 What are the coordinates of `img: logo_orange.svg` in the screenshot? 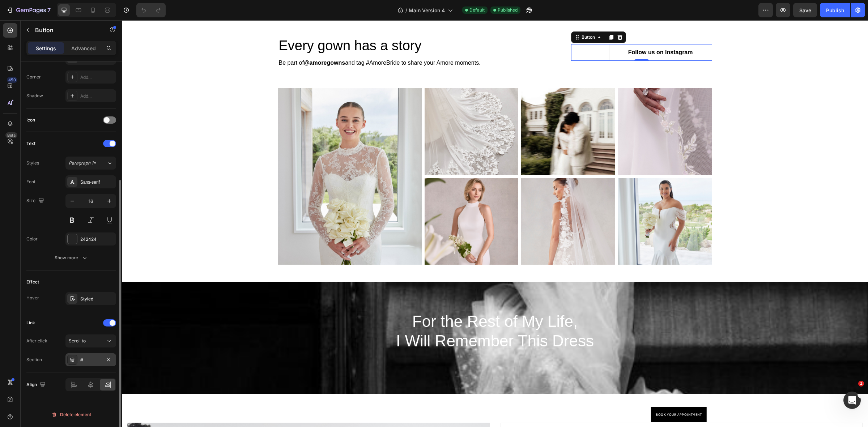 It's located at (14, 14).